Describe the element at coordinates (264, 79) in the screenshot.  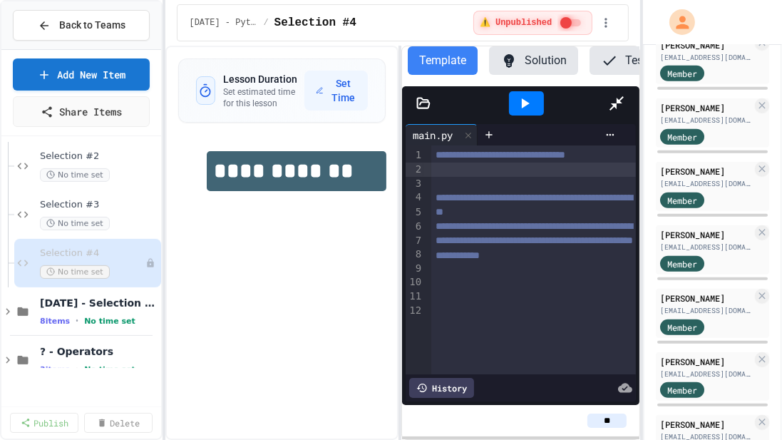
I see `h3: Lesson Duration` at that location.